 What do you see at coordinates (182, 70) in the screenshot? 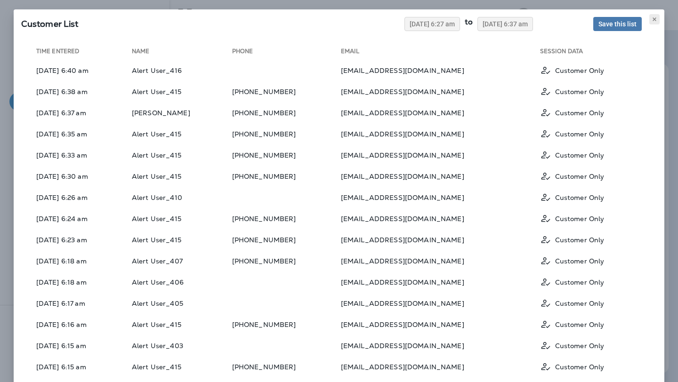
I see `td: Alert User_416` at bounding box center [182, 70].